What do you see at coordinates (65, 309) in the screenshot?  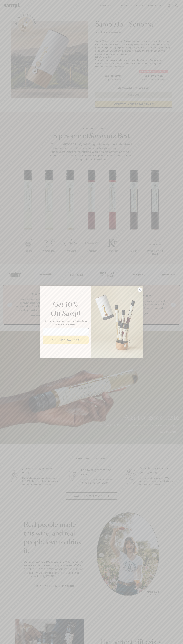 I see `em: Get 10% Off Sampl` at bounding box center [65, 309].